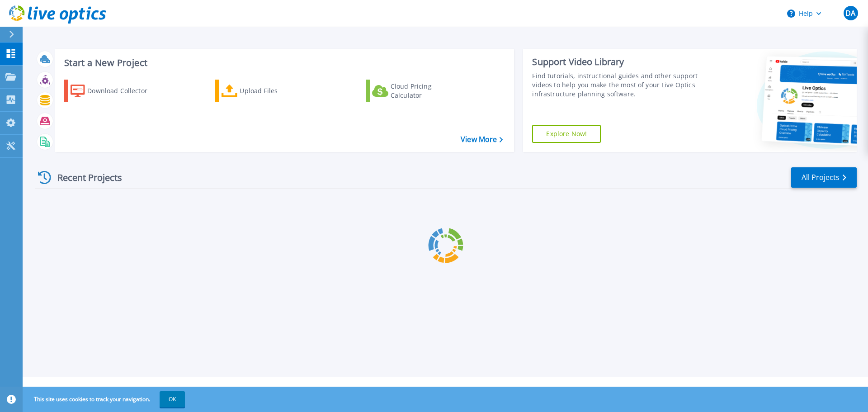 The width and height of the screenshot is (868, 412). What do you see at coordinates (172, 400) in the screenshot?
I see `button: OK` at bounding box center [172, 400].